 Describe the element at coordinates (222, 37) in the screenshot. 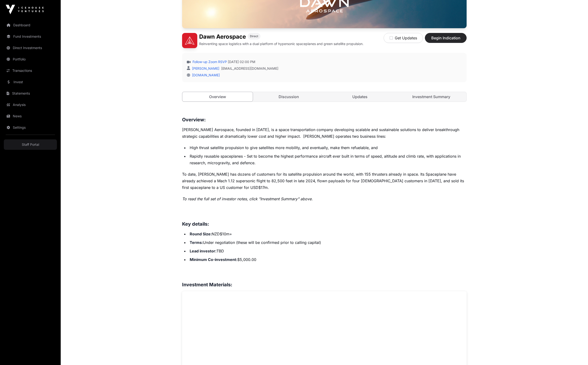

I see `h1: Dawn Aerospace` at that location.